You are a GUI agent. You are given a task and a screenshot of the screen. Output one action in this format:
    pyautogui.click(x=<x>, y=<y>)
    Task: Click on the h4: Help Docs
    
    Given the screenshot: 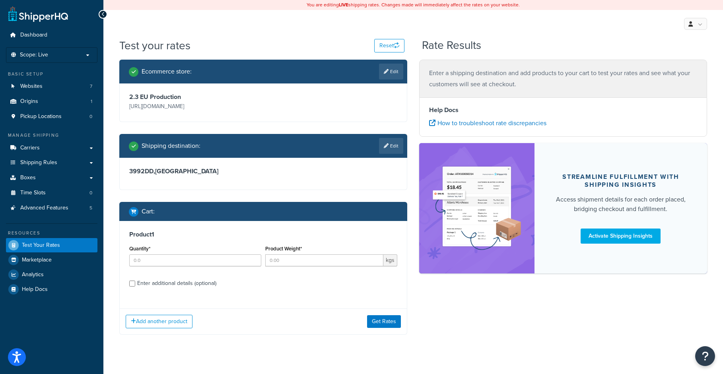 What is the action you would take?
    pyautogui.click(x=563, y=110)
    